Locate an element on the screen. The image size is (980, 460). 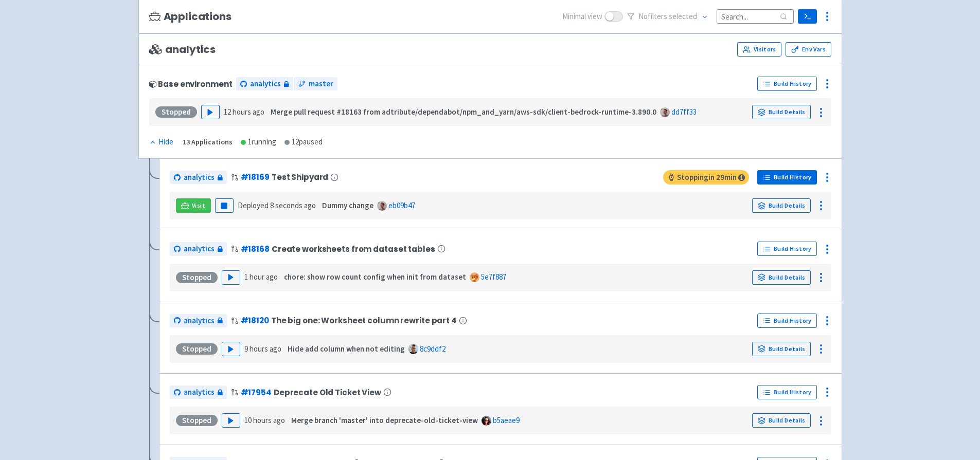
a: b5aeae9 is located at coordinates (506, 420).